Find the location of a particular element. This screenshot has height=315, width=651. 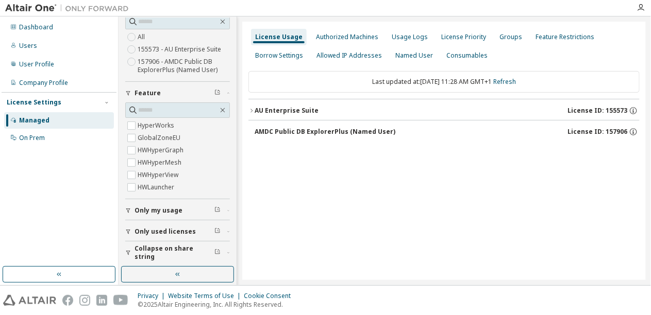

div: Named User is located at coordinates (414, 56).